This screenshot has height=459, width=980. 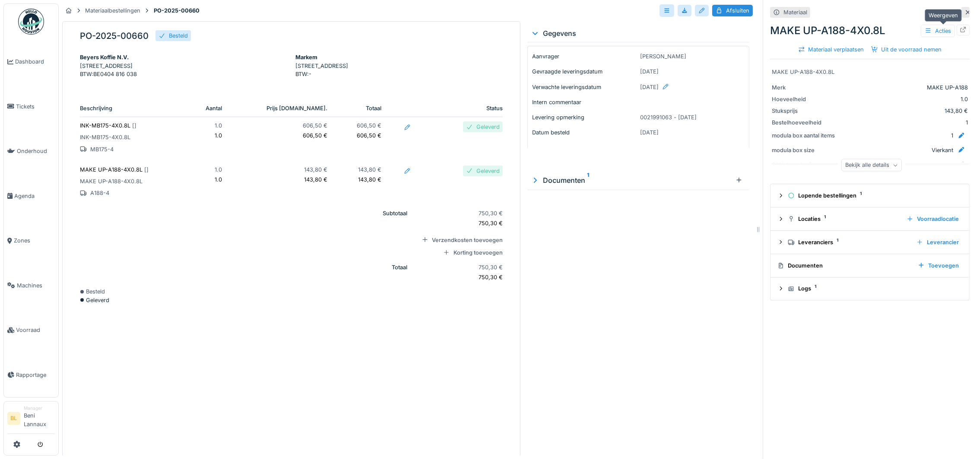 I want to click on div: modula box size, so click(x=804, y=150).